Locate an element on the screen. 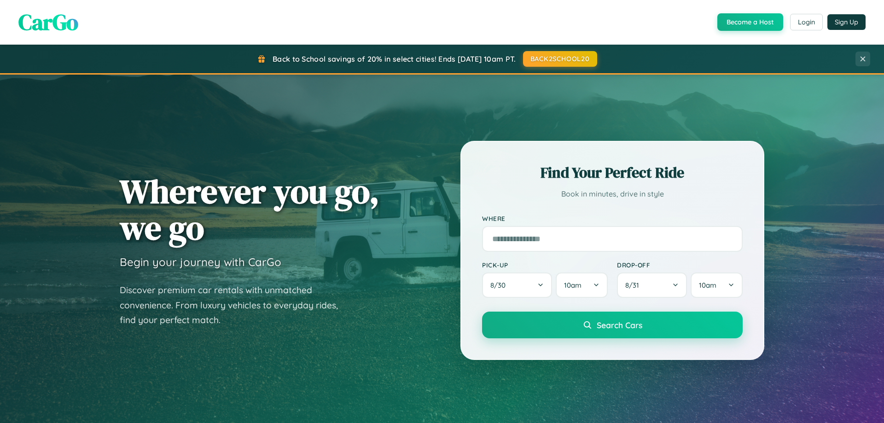 The width and height of the screenshot is (884, 423). button: BACK2SCHOOL20 is located at coordinates (560, 59).